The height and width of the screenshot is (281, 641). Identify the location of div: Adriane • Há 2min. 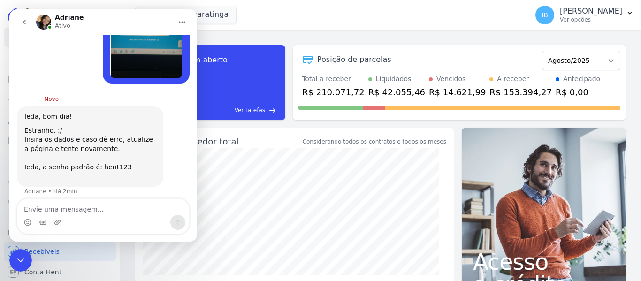
(41, 182).